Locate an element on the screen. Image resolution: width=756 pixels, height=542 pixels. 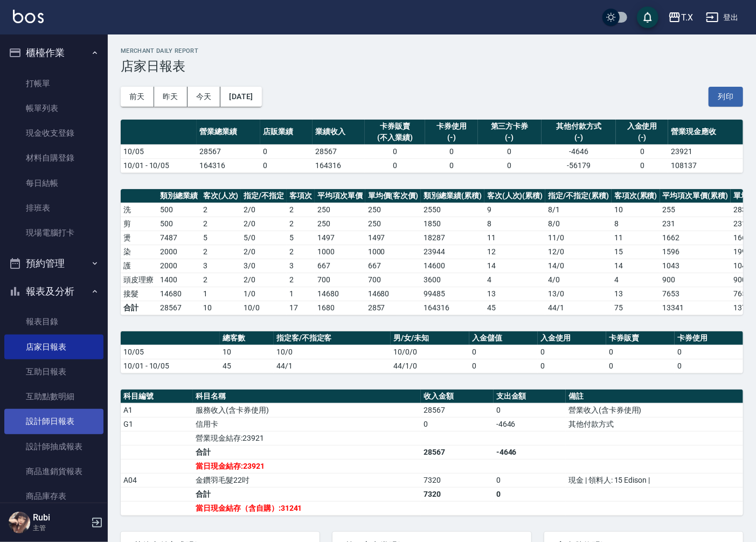
td: 14680 is located at coordinates (394, 294).